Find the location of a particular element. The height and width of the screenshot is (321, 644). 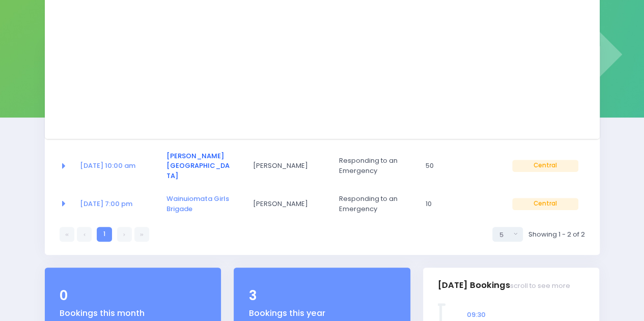

span: 09:30 is located at coordinates (476, 315).